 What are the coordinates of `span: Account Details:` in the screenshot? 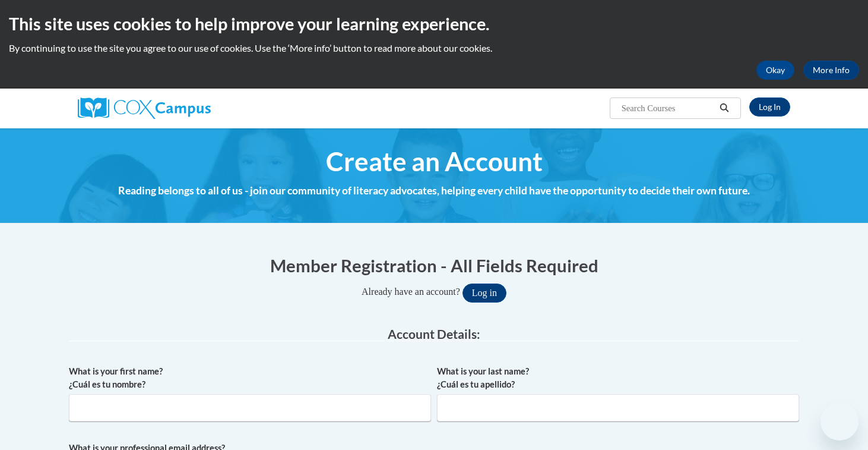 It's located at (434, 333).